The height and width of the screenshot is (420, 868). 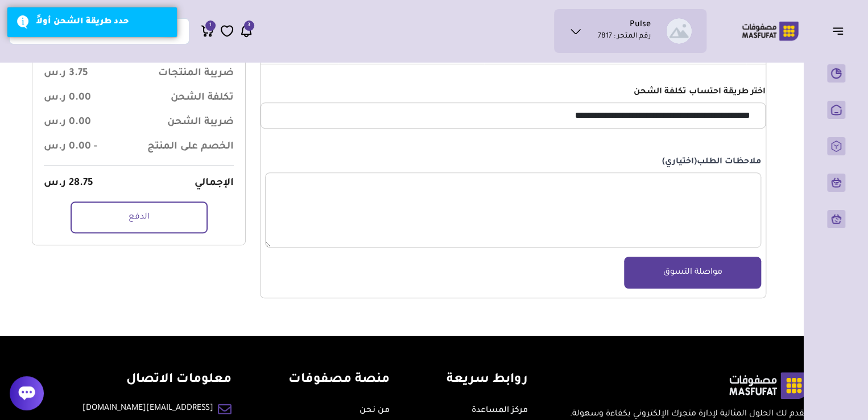 What do you see at coordinates (68, 183) in the screenshot?
I see `span: 28.75 ر.س` at bounding box center [68, 183].